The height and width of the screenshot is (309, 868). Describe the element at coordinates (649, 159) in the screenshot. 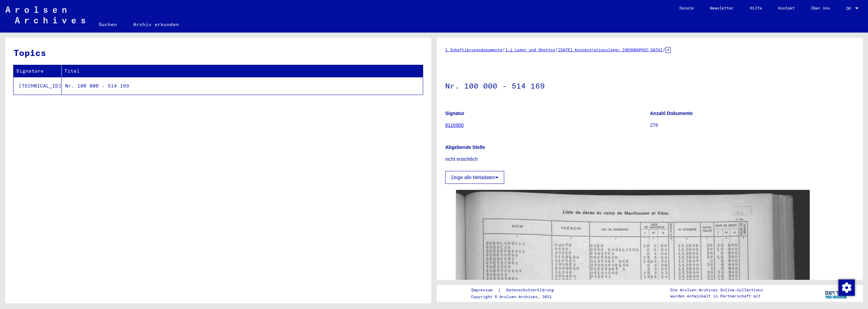

I see `p: nicht ersichtlich` at that location.